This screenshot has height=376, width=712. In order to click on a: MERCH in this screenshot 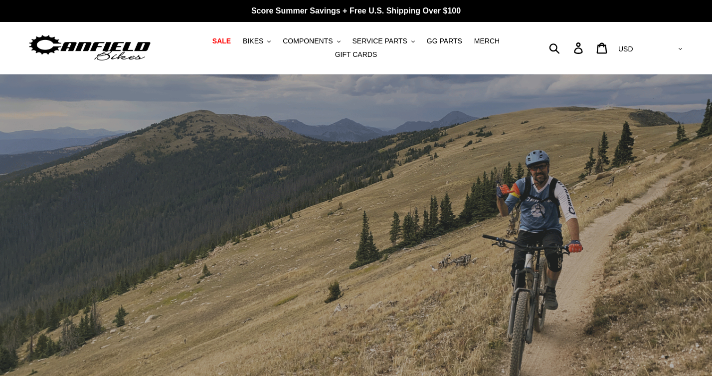, I will do `click(487, 41)`.